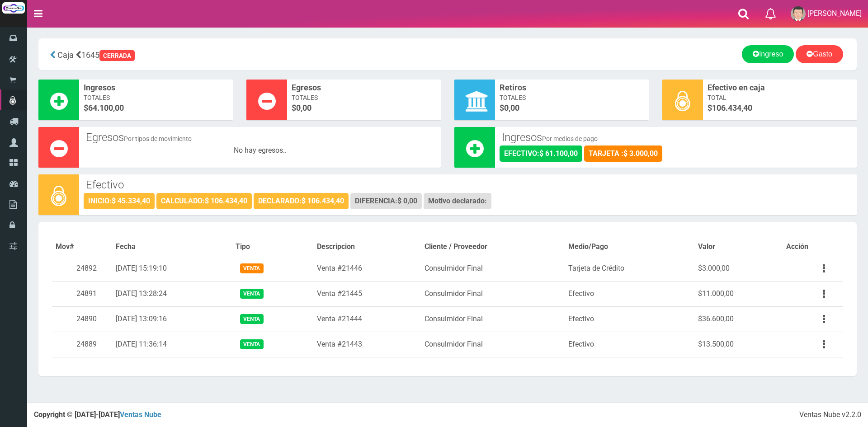 Image resolution: width=868 pixels, height=427 pixels. Describe the element at coordinates (569, 139) in the screenshot. I see `small: Por medios de pago` at that location.